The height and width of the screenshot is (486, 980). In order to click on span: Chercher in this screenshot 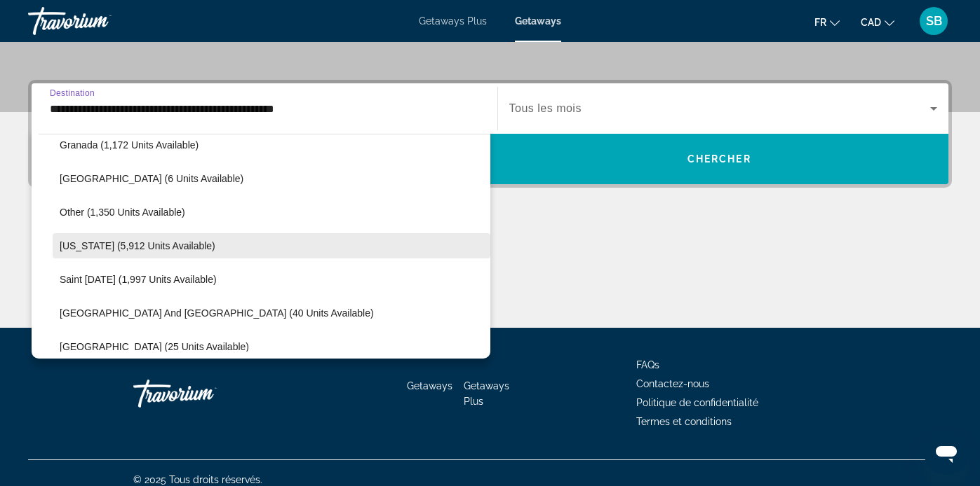, I will do `click(719, 159)`.